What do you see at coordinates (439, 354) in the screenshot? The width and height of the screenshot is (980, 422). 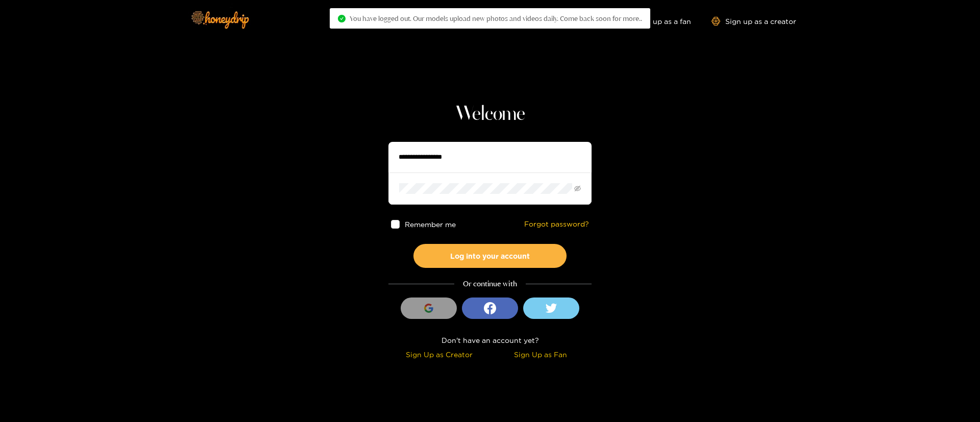 I see `div: Sign Up as Creator` at bounding box center [439, 354].